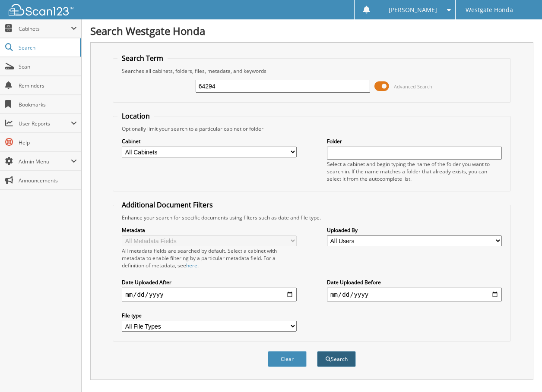 The height and width of the screenshot is (392, 542). What do you see at coordinates (209, 315) in the screenshot?
I see `label: File type` at bounding box center [209, 315].